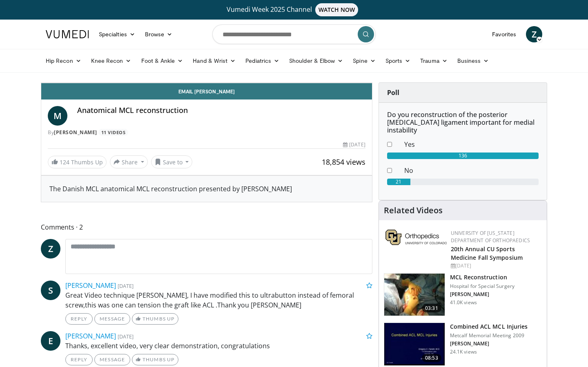 This screenshot has height=367, width=588. I want to click on a: 11 Videos, so click(113, 132).